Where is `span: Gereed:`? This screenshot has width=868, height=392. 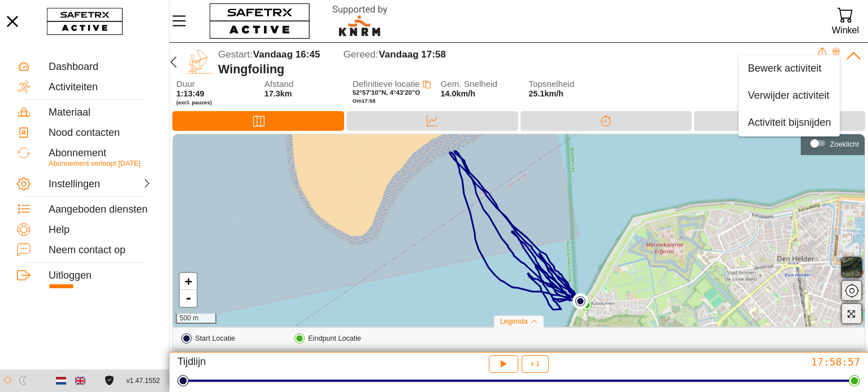
span: Gereed: is located at coordinates (361, 54).